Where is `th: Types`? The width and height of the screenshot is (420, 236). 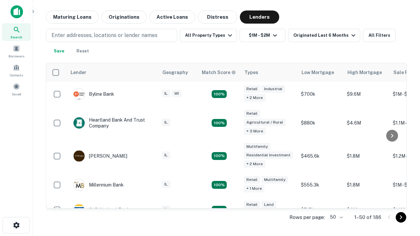 th: Types is located at coordinates (269, 73).